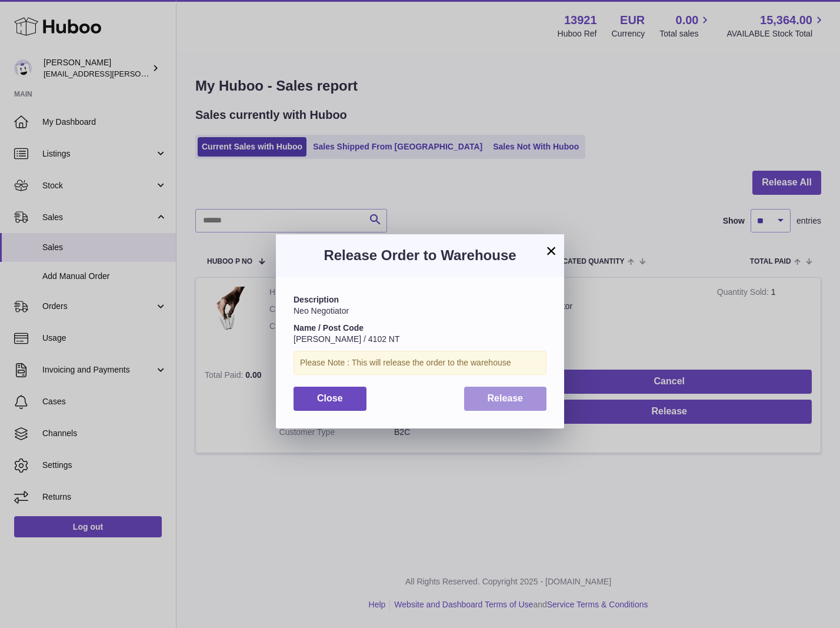  What do you see at coordinates (506, 398) in the screenshot?
I see `button: Release` at bounding box center [506, 398].